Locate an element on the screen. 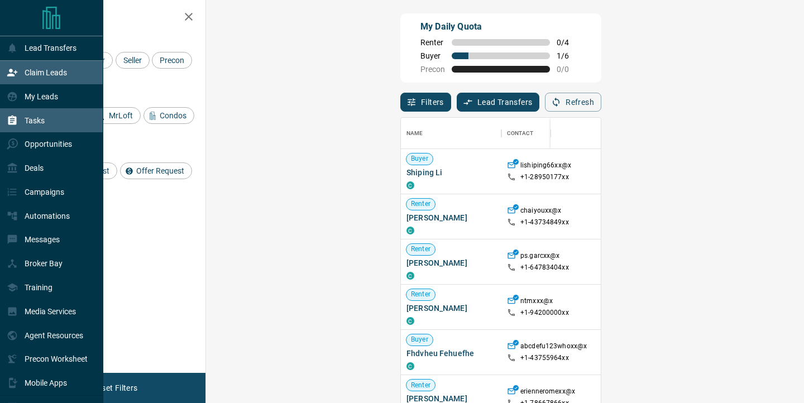 This screenshot has width=804, height=403. div: Seller is located at coordinates (132, 60).